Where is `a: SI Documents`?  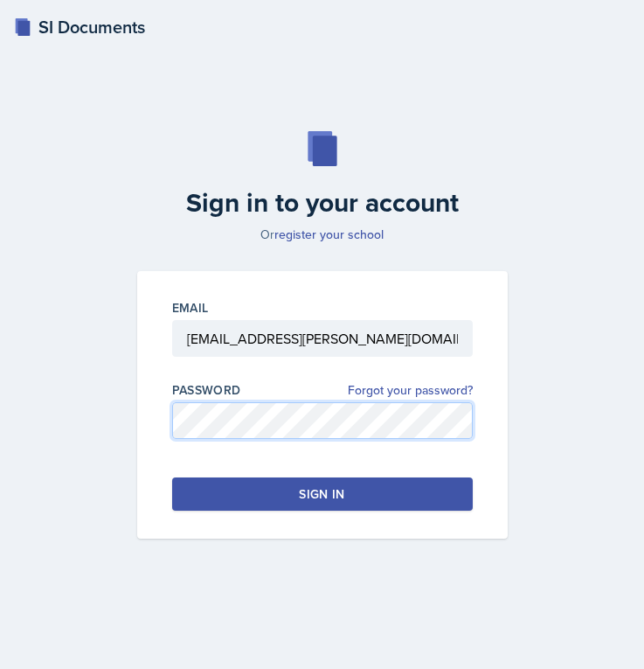
a: SI Documents is located at coordinates (80, 27).